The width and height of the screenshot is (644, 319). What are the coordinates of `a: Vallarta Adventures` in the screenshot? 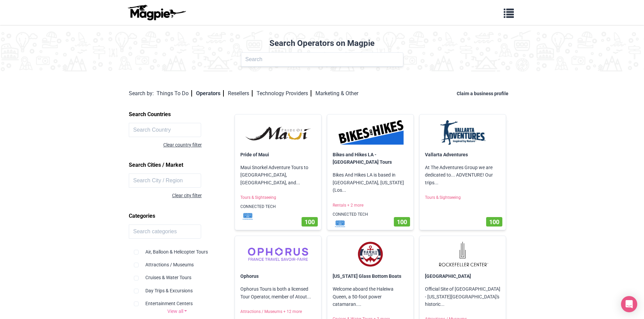 It's located at (447, 155).